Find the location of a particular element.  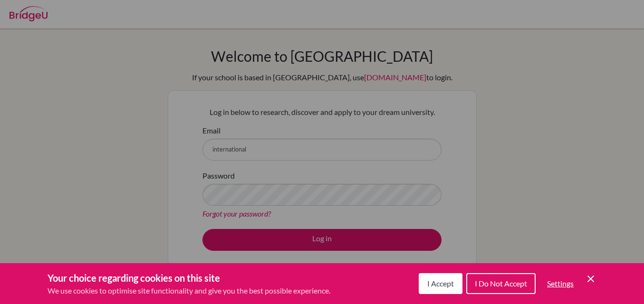

span: Settings is located at coordinates (561, 283).